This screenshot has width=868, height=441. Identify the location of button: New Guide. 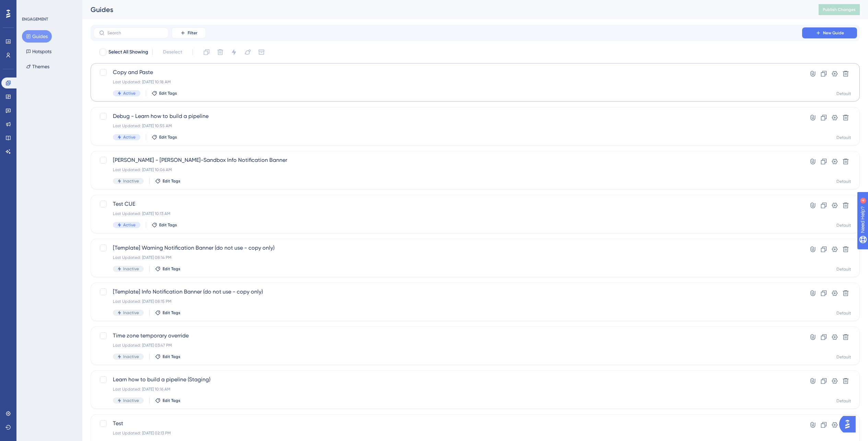
(829, 33).